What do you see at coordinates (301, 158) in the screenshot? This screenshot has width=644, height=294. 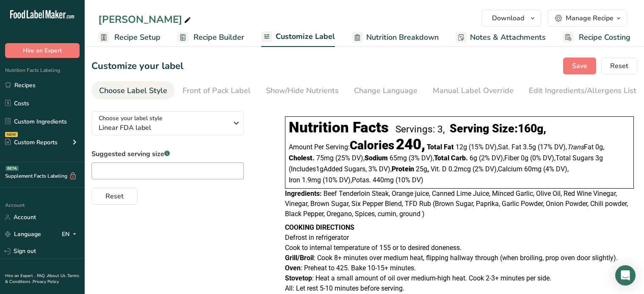 I see `span: Cholest.` at bounding box center [301, 158].